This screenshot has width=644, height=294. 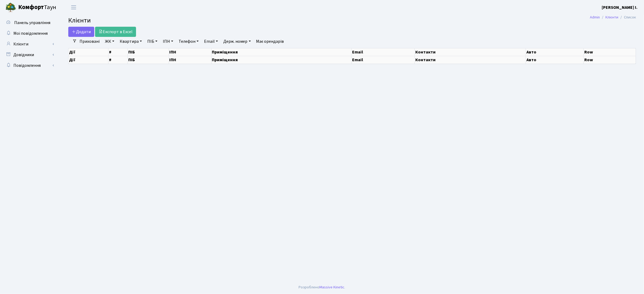 I want to click on div: Розроблено ., so click(x=322, y=287).